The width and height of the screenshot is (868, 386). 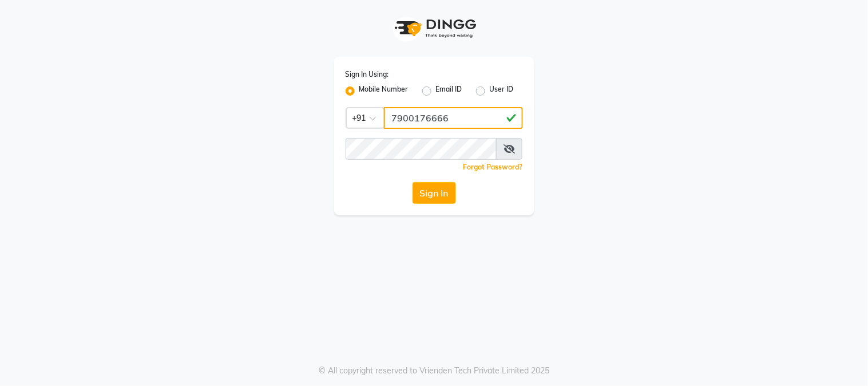 I want to click on label: Email ID, so click(x=449, y=91).